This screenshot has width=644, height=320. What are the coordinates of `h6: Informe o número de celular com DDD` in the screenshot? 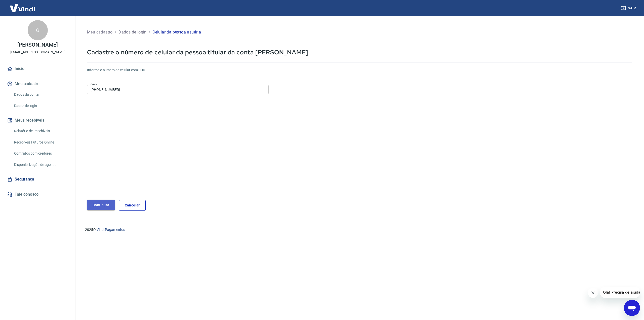 It's located at (360, 70).